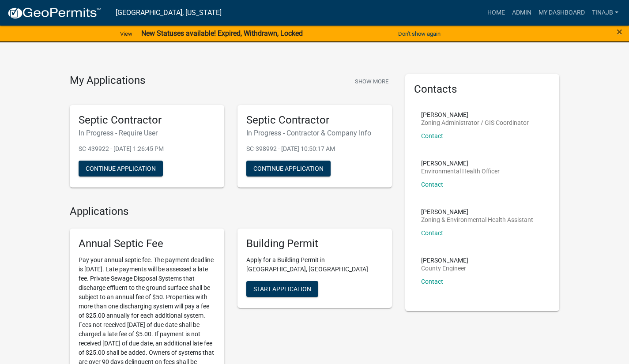 The width and height of the screenshot is (629, 364). What do you see at coordinates (477, 220) in the screenshot?
I see `p: Zoning & Environmental Health Assistant` at bounding box center [477, 220].